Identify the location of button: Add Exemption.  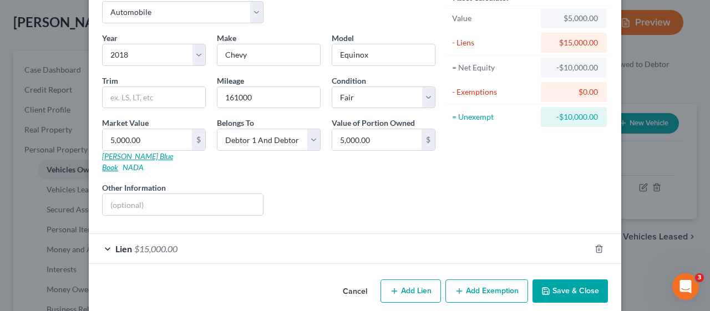
(487, 291).